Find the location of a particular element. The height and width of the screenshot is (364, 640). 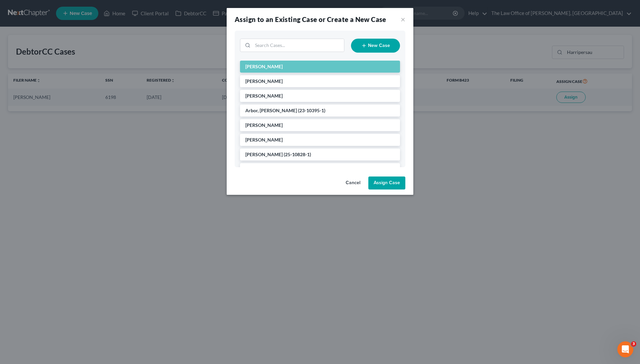

button: Assign Case is located at coordinates (386, 183).